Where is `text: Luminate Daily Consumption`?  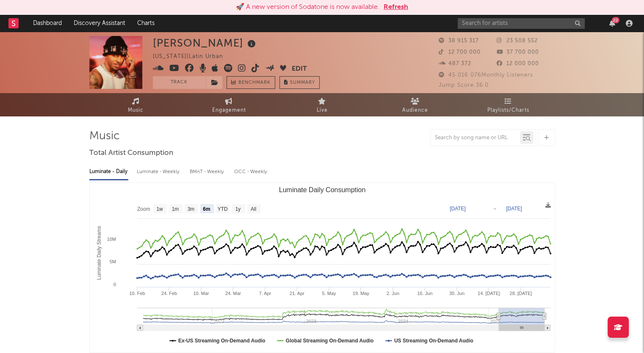
text: Luminate Daily Consumption is located at coordinates (322, 190).